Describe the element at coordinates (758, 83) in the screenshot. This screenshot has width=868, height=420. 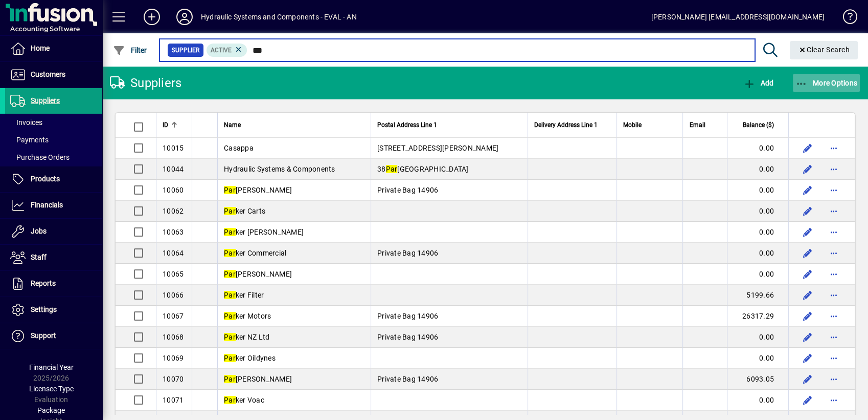
I see `span: Add` at that location.